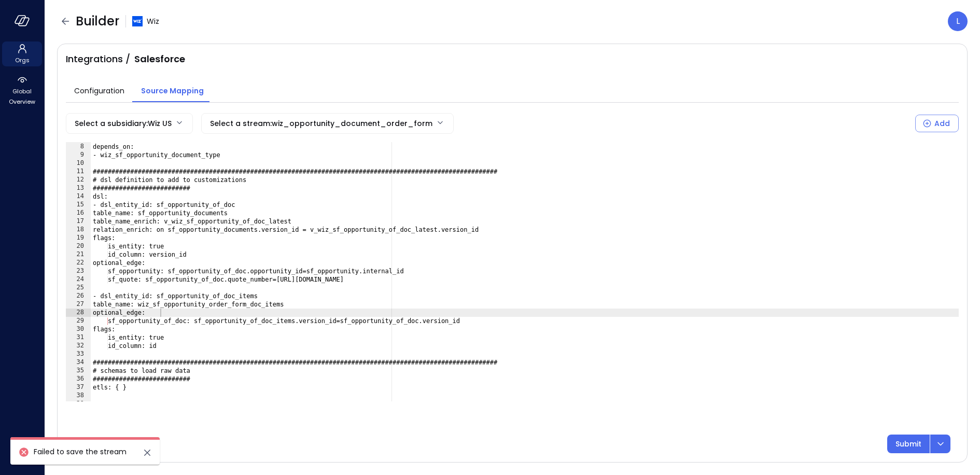 The image size is (980, 475). Describe the element at coordinates (937, 123) in the screenshot. I see `div: Select a Subsidiary to add a new Stream` at that location.